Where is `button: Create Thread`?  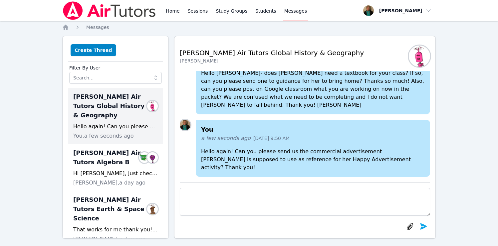 button: Create Thread is located at coordinates (93, 50).